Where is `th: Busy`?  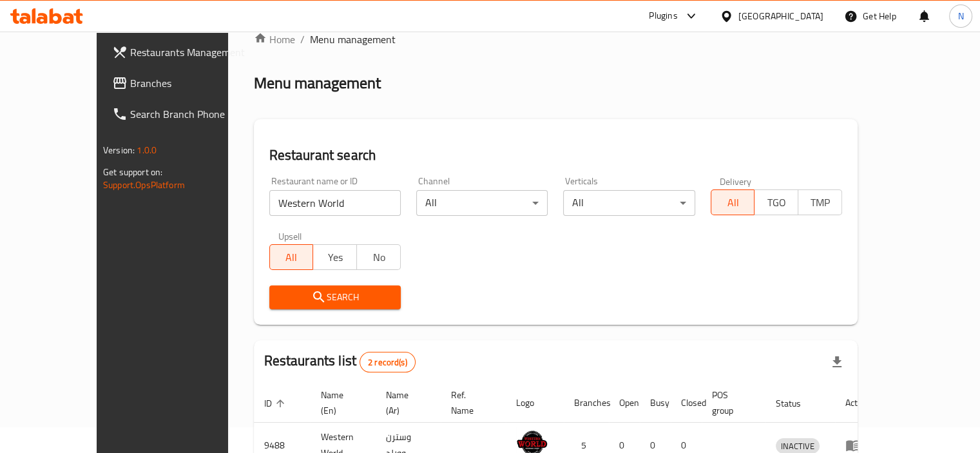
th: Busy is located at coordinates (655, 403).